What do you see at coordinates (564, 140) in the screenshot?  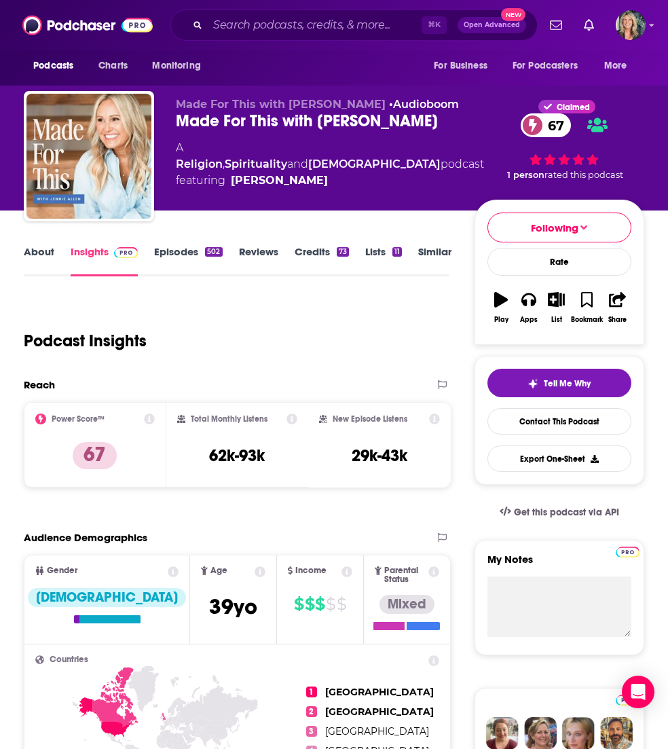 I see `div: Claimed67 1 personrated this podcast` at bounding box center [564, 140].